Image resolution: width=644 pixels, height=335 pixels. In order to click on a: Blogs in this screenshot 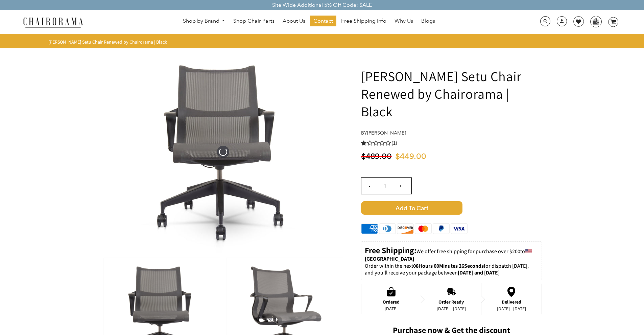, I will do `click(428, 21)`.